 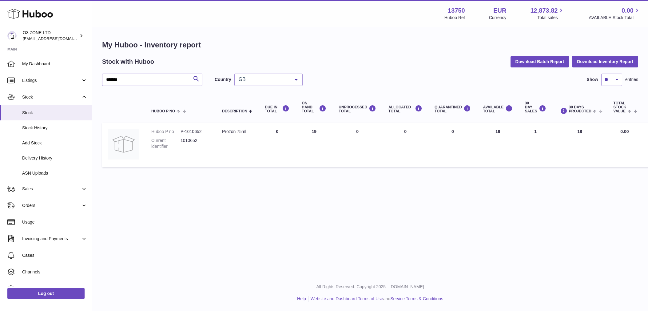 I want to click on span: ASN Uploads, so click(x=55, y=173).